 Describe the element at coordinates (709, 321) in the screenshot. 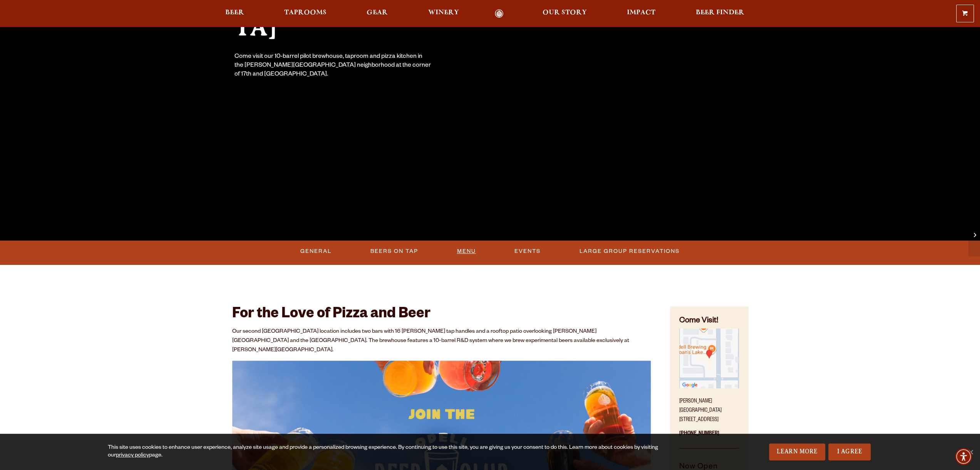

I see `h4: Come Visit!` at that location.